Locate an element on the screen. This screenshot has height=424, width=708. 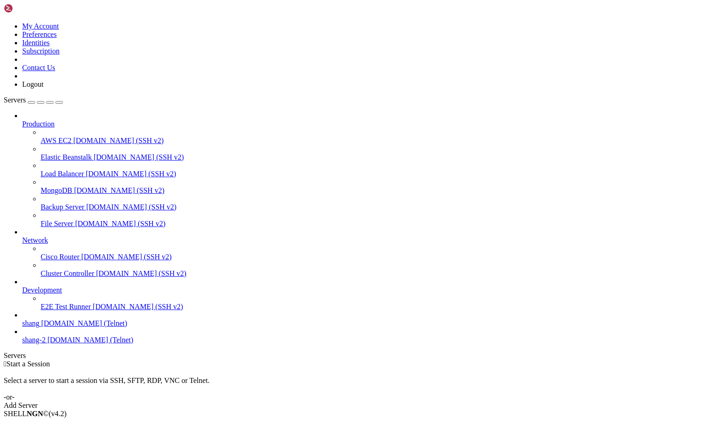
img: Shellngn is located at coordinates (30, 8).